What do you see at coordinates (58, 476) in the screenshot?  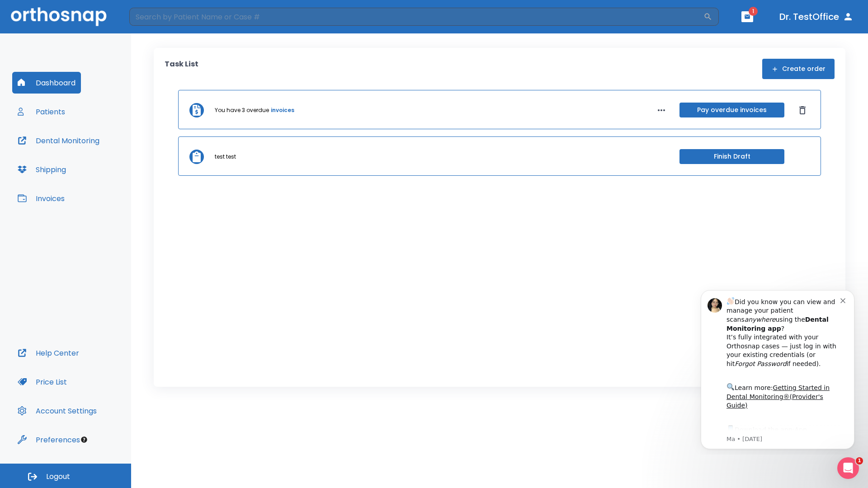 I see `span: Logout` at bounding box center [58, 476].